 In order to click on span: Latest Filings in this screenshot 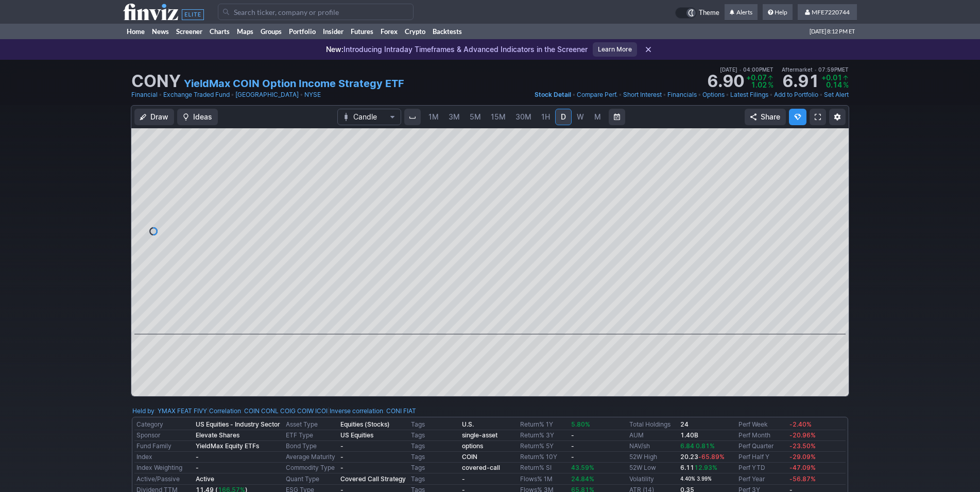, I will do `click(749, 95)`.